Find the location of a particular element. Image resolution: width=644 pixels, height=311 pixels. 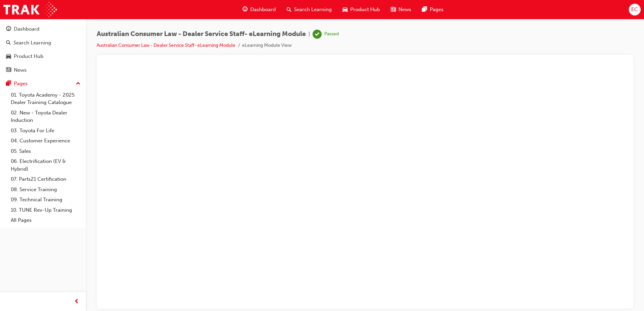

a: car-iconProduct Hub is located at coordinates (361, 9).